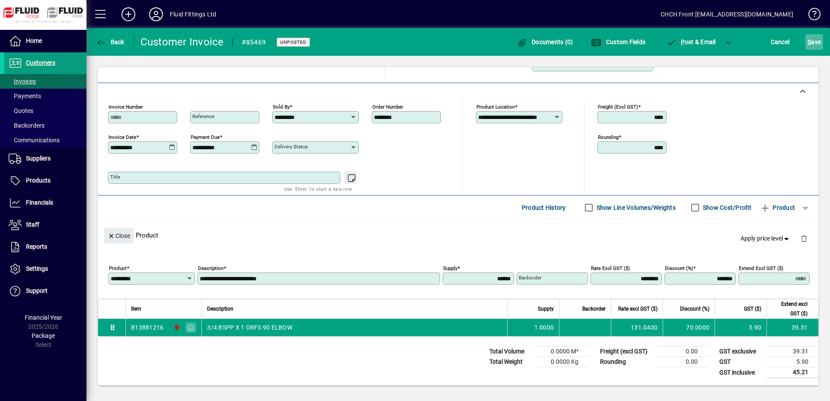 Image resolution: width=830 pixels, height=401 pixels. What do you see at coordinates (122, 137) in the screenshot?
I see `mat-label: Invoice date` at bounding box center [122, 137].